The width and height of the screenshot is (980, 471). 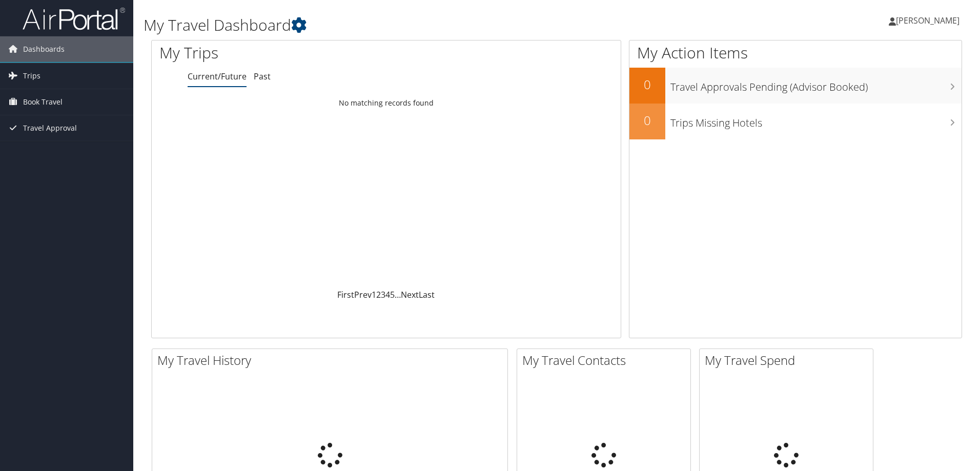 I want to click on a: 5, so click(x=392, y=295).